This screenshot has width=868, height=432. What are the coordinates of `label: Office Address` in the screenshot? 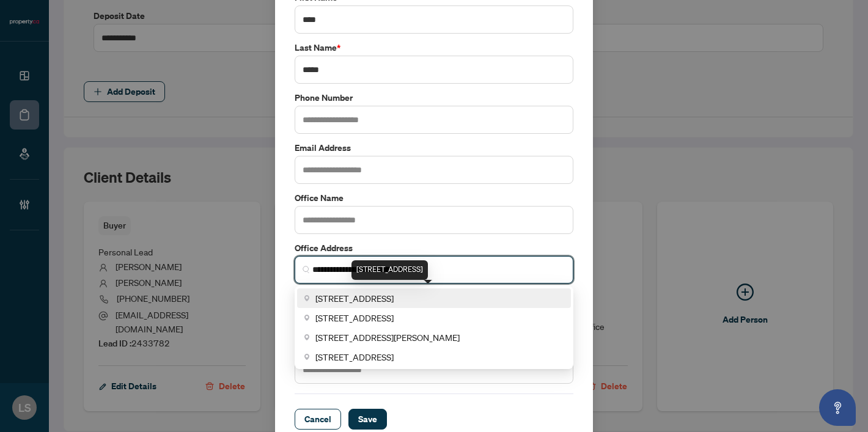 It's located at (434, 248).